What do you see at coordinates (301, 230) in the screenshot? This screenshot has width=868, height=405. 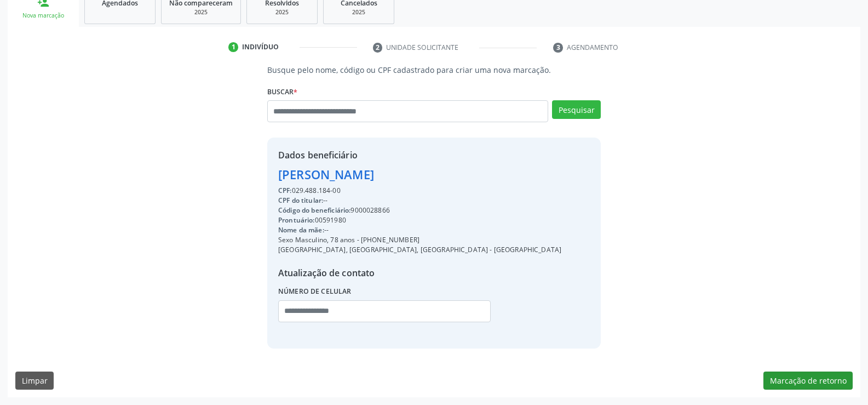 I see `span: Nome da mãe:` at bounding box center [301, 230].